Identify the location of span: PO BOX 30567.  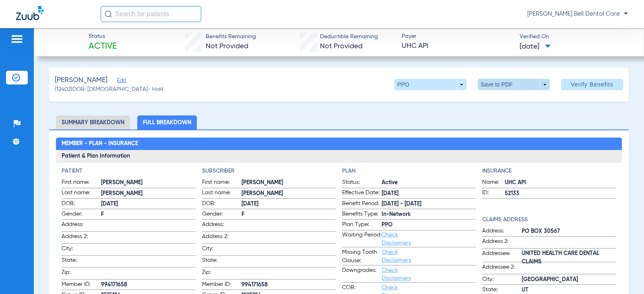
(569, 231).